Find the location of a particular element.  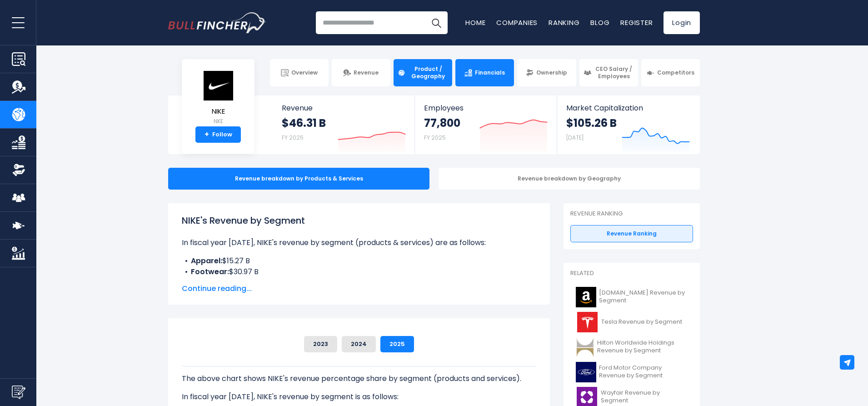

a: +Follow is located at coordinates (218, 134).